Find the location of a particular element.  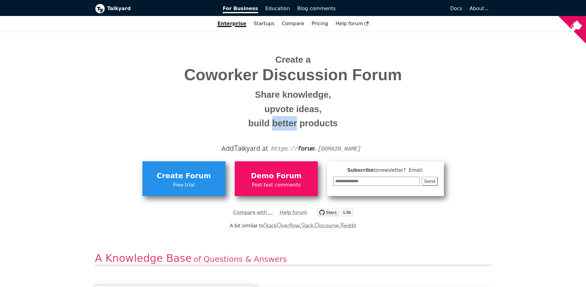

span: D is located at coordinates (317, 225).